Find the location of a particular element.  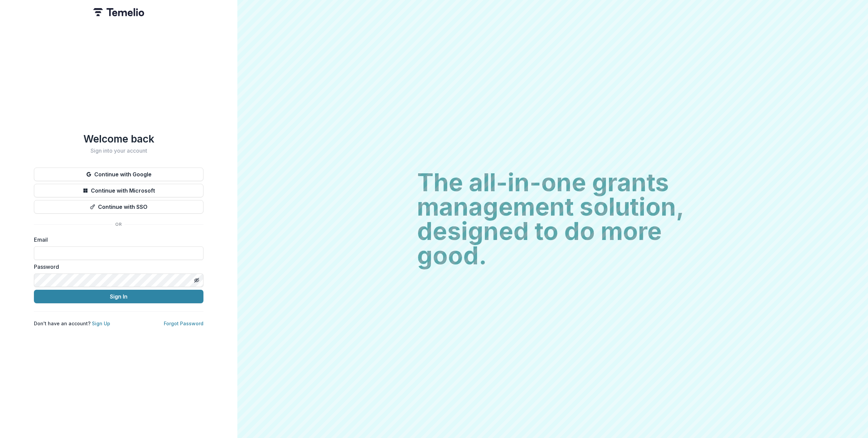

a: Forgot Password is located at coordinates (183, 323).